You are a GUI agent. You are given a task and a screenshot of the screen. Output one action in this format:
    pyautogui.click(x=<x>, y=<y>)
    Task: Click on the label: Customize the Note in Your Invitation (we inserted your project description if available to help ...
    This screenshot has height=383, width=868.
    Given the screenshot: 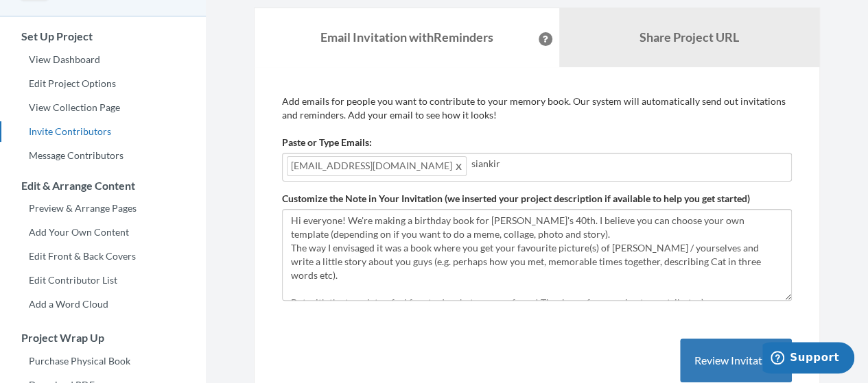 What is the action you would take?
    pyautogui.click(x=516, y=199)
    